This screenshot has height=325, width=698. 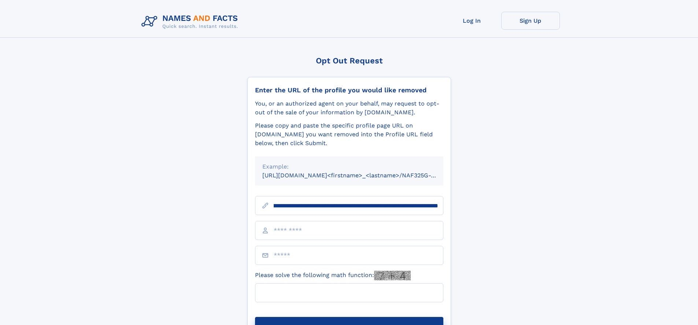 What do you see at coordinates (333, 276) in the screenshot?
I see `label: Please solve the following math function:` at bounding box center [333, 276].